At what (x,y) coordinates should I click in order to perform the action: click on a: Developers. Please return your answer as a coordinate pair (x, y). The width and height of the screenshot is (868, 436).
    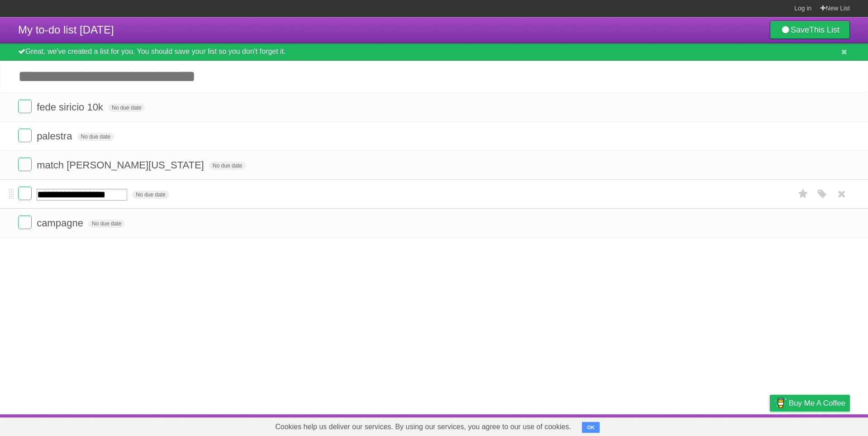
    Looking at the image, I should click on (697, 425).